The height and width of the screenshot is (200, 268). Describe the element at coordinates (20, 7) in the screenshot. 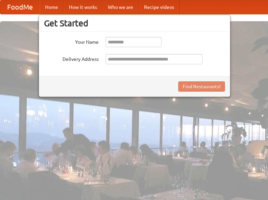

I see `a: FoodMe` at that location.